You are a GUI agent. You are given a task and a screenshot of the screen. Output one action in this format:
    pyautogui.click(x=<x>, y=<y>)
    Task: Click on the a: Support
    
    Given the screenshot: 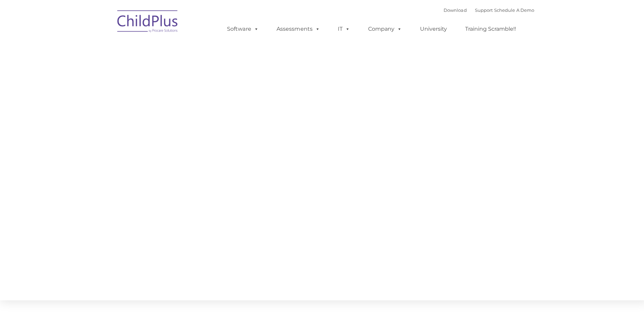 What is the action you would take?
    pyautogui.click(x=481, y=10)
    